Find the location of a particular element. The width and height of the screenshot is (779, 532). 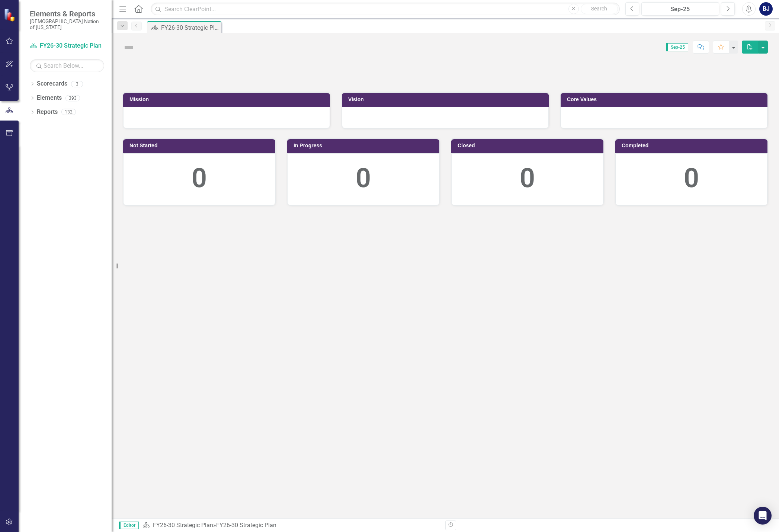

button: Search is located at coordinates (600, 9).